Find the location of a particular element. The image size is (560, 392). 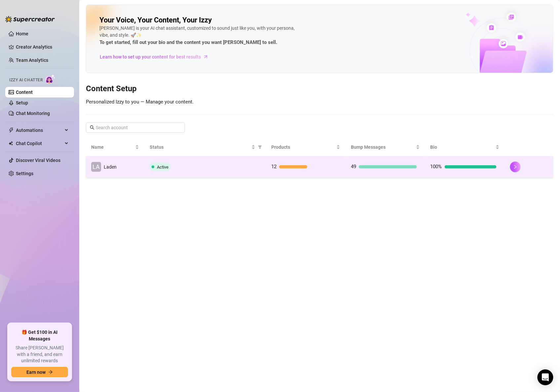

span: Name is located at coordinates (112, 147).